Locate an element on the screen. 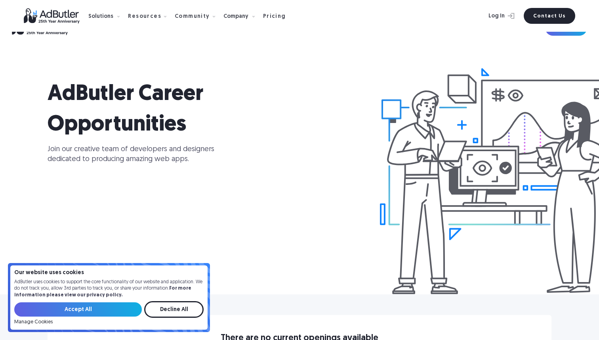  a: Manage Cookies is located at coordinates (33, 322).